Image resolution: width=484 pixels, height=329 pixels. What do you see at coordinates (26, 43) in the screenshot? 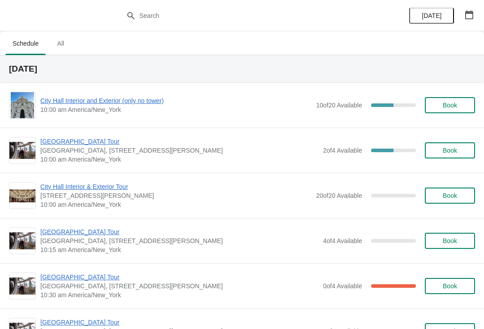
I see `span: Schedule` at bounding box center [26, 43].